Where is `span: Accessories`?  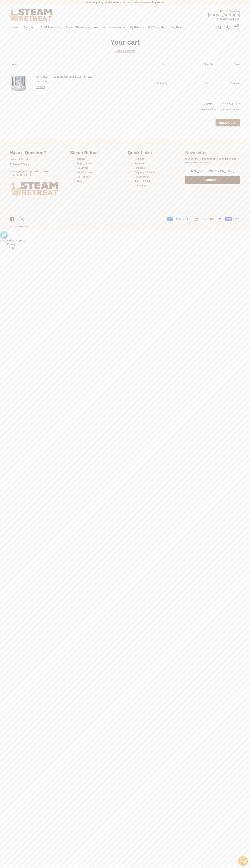 span: Accessories is located at coordinates (117, 28).